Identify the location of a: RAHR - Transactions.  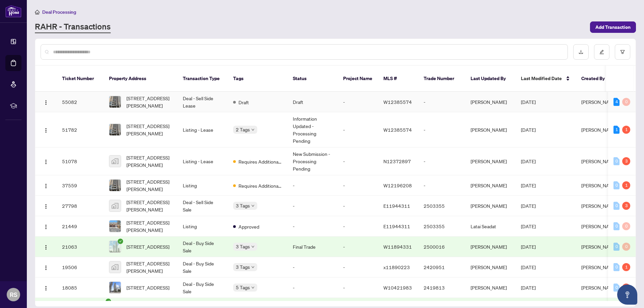
(73, 27).